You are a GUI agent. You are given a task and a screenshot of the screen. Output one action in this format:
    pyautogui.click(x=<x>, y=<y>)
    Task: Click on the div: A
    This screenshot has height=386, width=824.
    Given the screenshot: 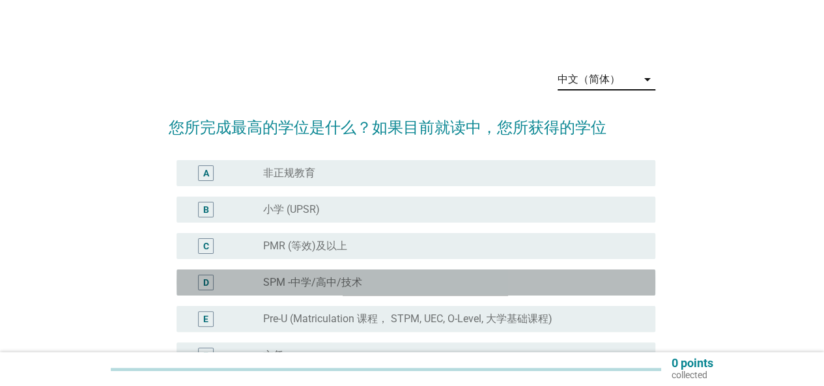 What is the action you would take?
    pyautogui.click(x=206, y=173)
    